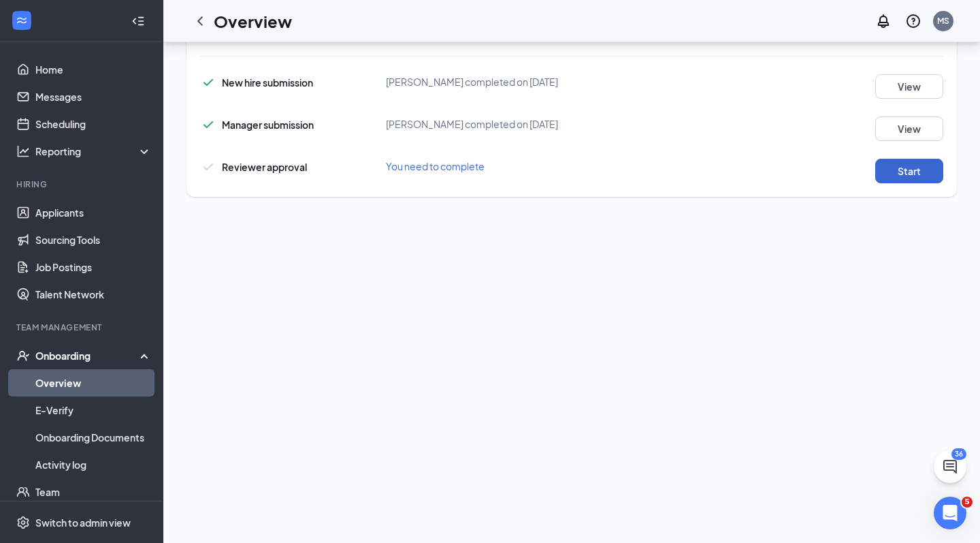  Describe the element at coordinates (82, 184) in the screenshot. I see `div: Hiring` at that location.